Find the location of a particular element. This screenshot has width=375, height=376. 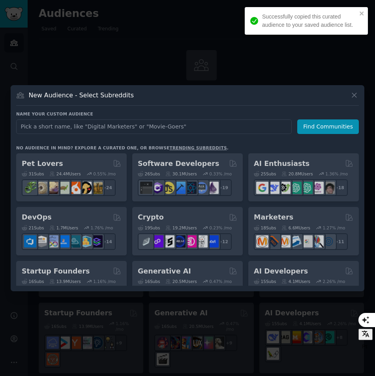

input: Pick a short name, like "Digital Marketers" or "Movie-Goers" is located at coordinates (154, 127).